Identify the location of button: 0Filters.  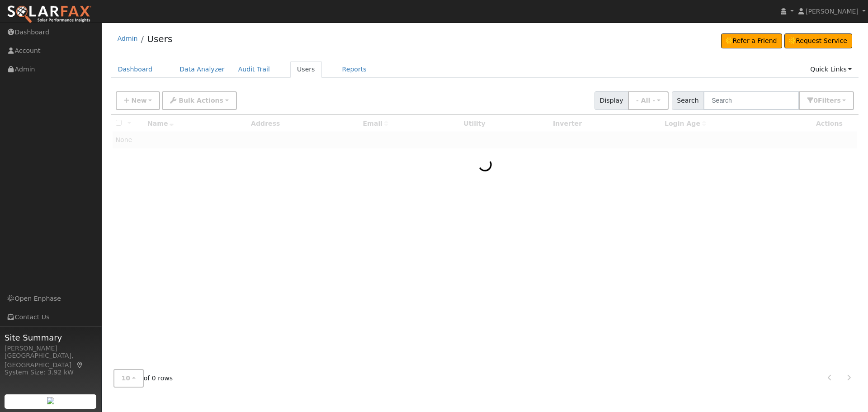
(826, 100).